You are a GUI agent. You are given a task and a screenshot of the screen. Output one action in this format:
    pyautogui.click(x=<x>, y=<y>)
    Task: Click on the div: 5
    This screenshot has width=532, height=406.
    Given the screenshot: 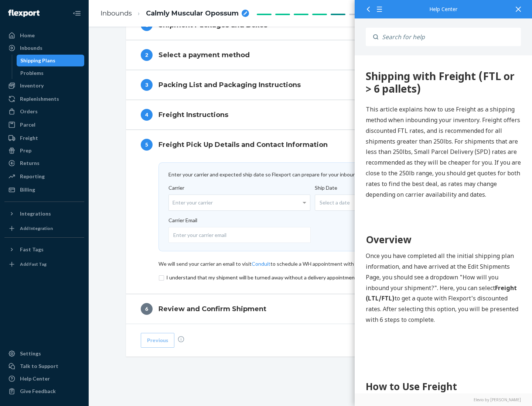 What is the action you would take?
    pyautogui.click(x=147, y=145)
    